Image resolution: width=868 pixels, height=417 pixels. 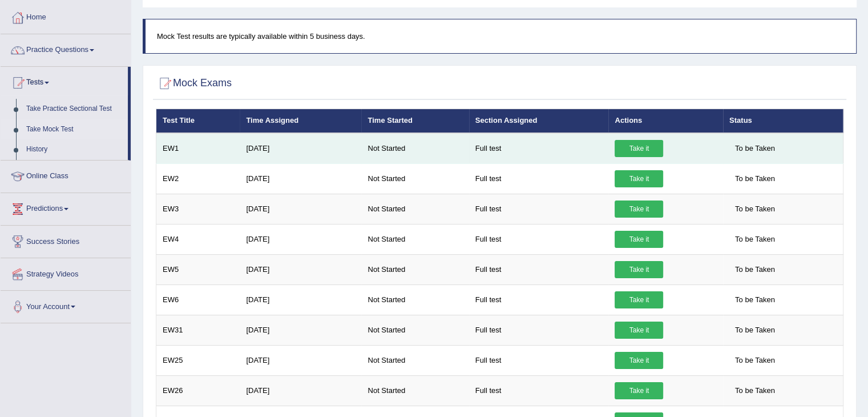 I want to click on a: Your Account, so click(x=66, y=304).